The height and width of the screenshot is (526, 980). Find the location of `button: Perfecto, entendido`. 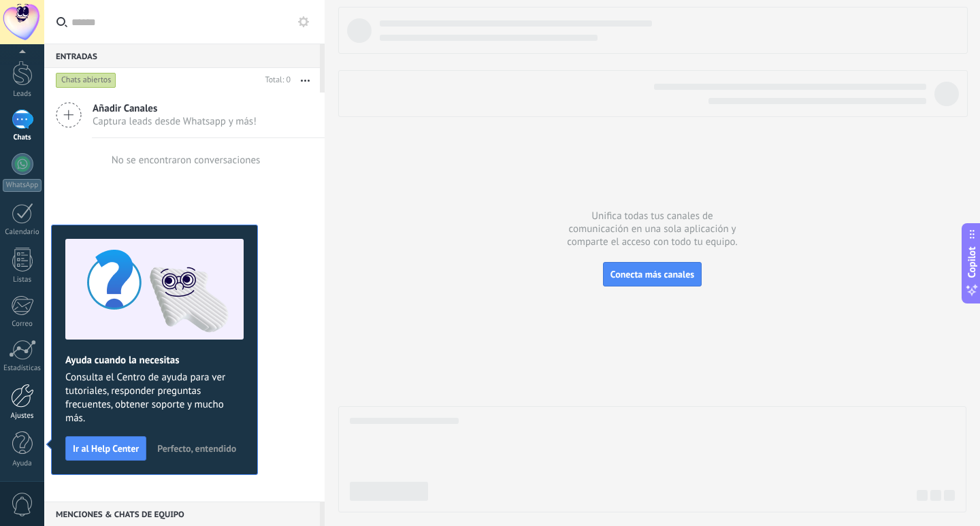

button: Perfecto, entendido is located at coordinates (197, 449).